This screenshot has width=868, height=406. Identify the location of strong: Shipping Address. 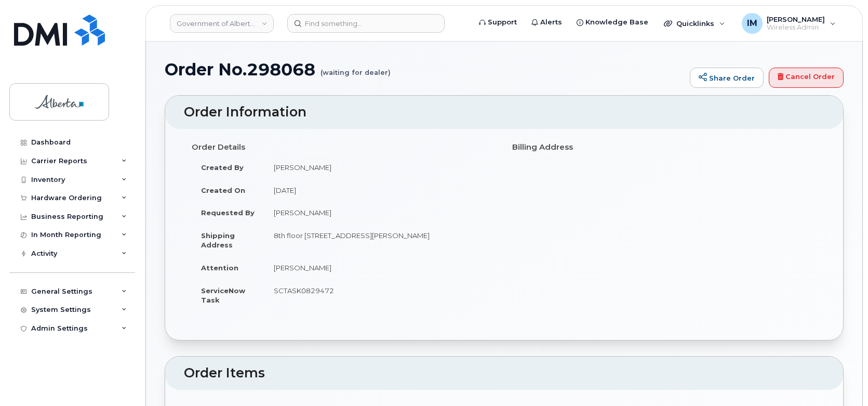
(218, 240).